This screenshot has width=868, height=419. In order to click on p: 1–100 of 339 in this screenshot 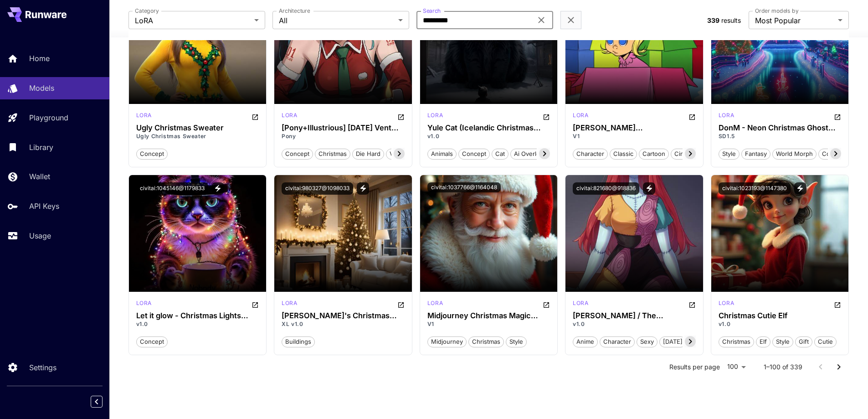, I will do `click(783, 367)`.